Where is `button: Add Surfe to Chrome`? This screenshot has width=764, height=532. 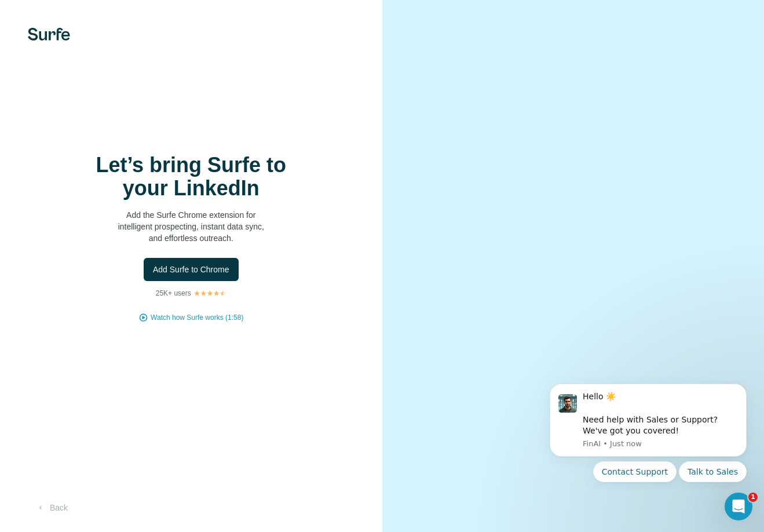
button: Add Surfe to Chrome is located at coordinates (191, 270).